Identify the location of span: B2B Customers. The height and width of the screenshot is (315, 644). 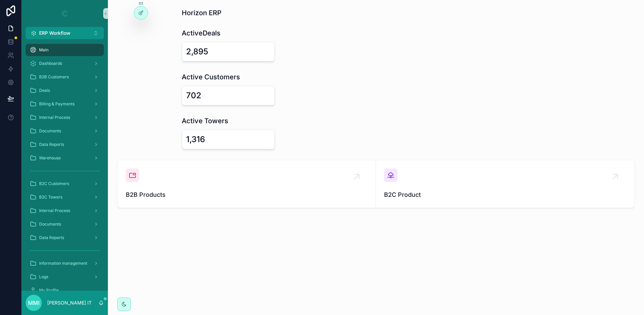
(54, 77).